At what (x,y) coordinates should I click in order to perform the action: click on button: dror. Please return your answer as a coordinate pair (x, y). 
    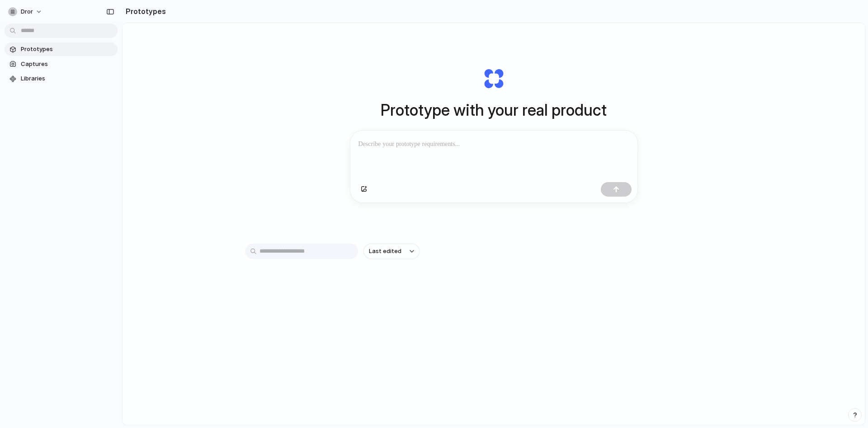
    Looking at the image, I should click on (26, 12).